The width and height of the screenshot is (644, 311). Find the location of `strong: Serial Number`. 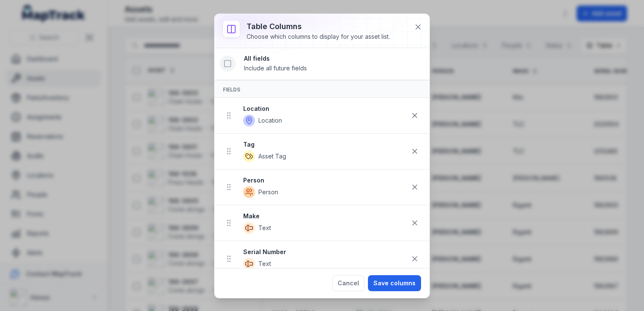

strong: Serial Number is located at coordinates (325, 252).